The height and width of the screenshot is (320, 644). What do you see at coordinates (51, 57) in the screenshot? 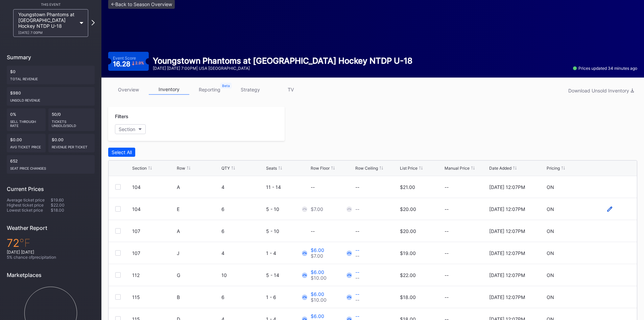
I see `div: Summary` at bounding box center [51, 57].